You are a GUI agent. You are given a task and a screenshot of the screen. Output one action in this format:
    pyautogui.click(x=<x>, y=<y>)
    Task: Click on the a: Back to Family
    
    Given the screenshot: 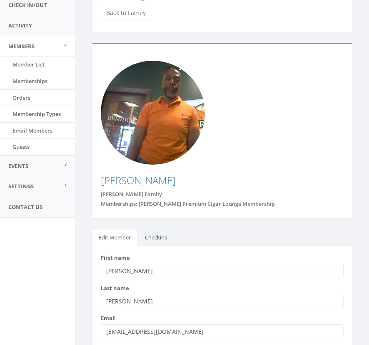 What is the action you would take?
    pyautogui.click(x=126, y=13)
    